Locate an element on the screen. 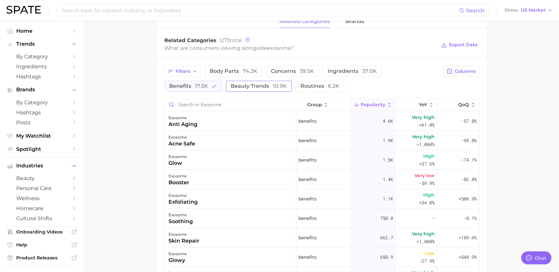 This screenshot has height=272, width=559. span: High is located at coordinates (429, 156).